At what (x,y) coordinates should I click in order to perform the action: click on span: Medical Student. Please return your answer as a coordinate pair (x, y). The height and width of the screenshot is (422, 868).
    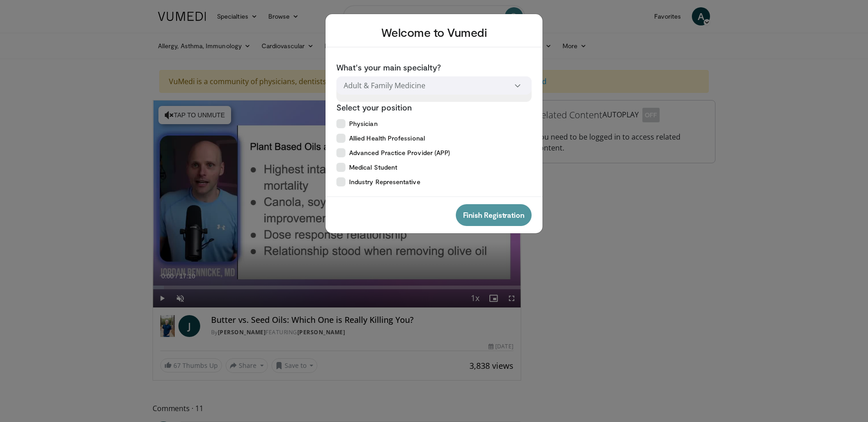
    Looking at the image, I should click on (373, 168).